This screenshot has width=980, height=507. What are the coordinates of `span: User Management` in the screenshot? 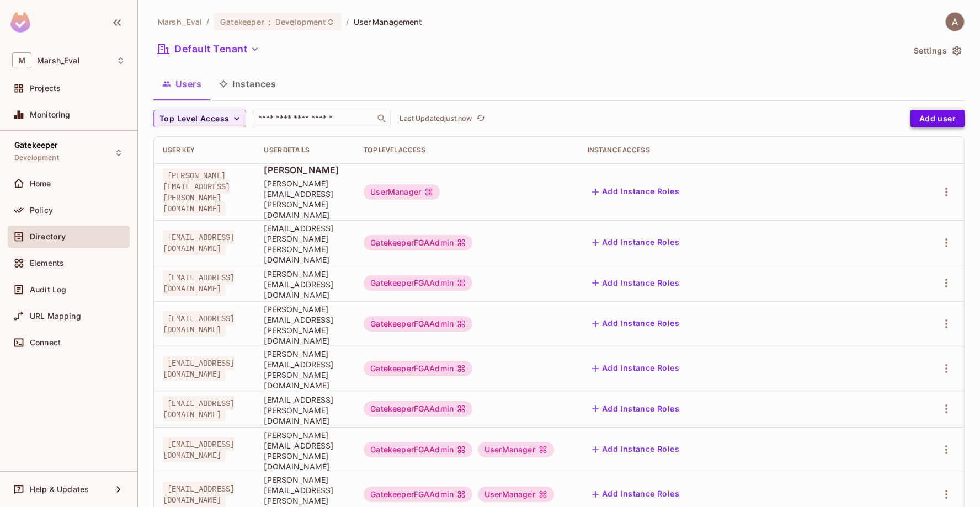 It's located at (388, 22).